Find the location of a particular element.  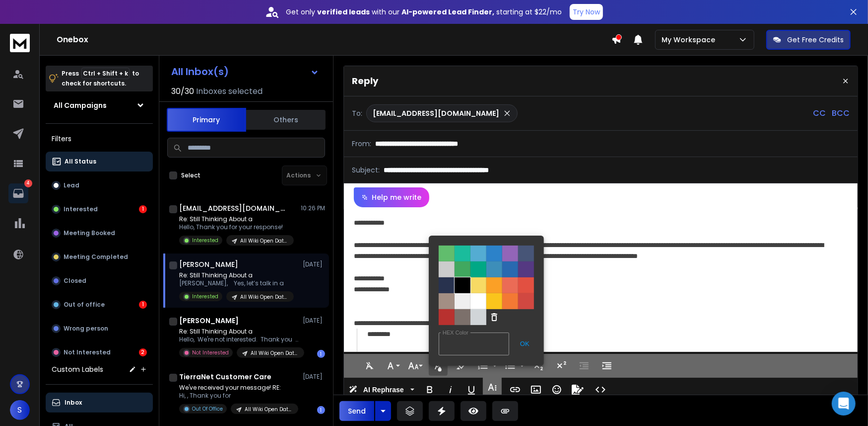

p: To: is located at coordinates (357, 113).